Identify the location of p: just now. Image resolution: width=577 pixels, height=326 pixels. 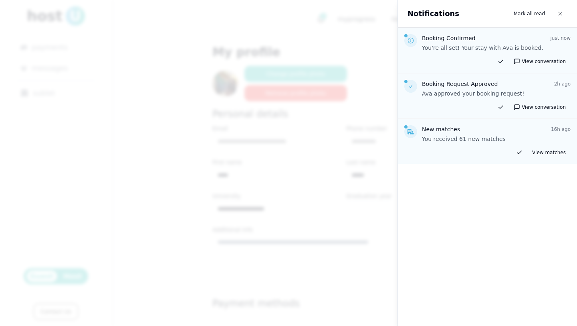
(561, 38).